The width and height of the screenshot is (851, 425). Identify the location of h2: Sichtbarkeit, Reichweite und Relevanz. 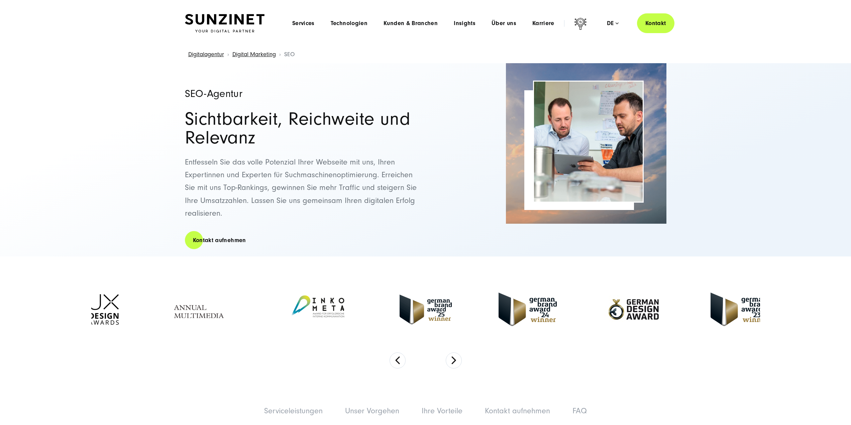
(302, 128).